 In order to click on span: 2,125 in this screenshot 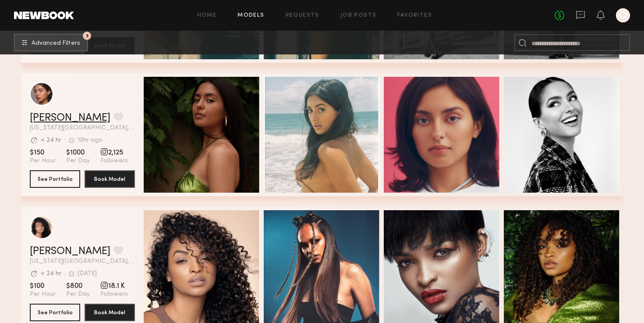, I will do `click(114, 153)`.